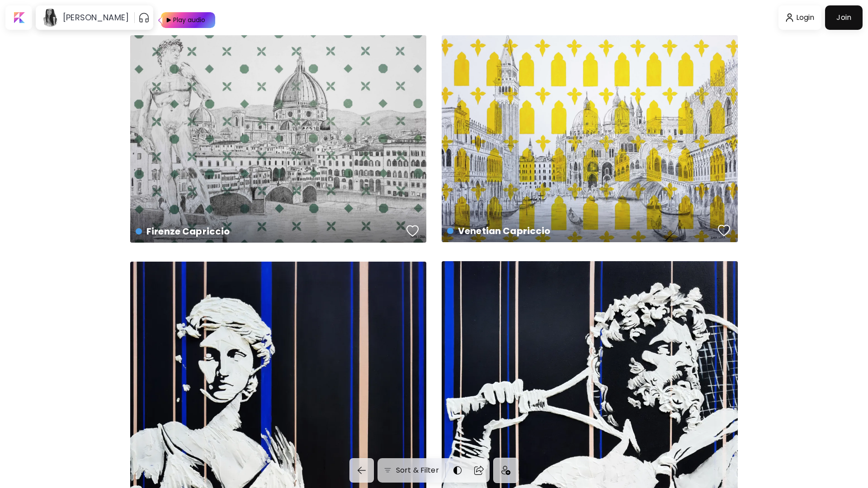 This screenshot has width=868, height=488. I want to click on div: Play audio, so click(189, 20).